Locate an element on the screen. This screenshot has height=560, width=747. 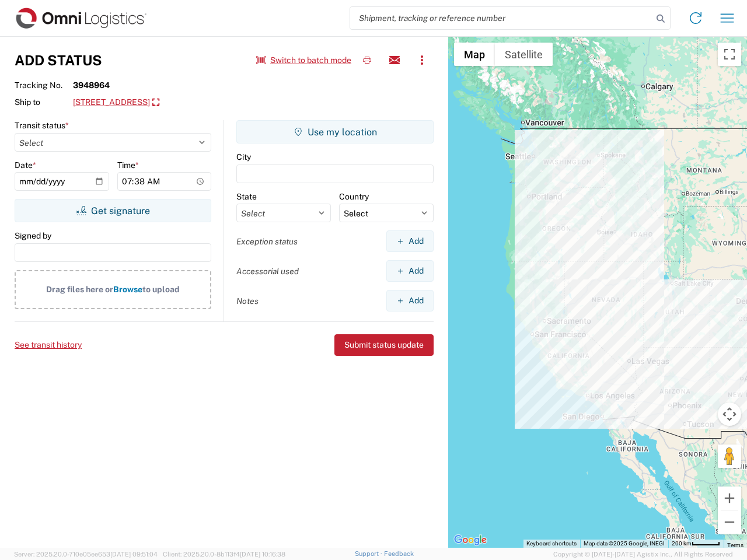
label: Date is located at coordinates (25, 165).